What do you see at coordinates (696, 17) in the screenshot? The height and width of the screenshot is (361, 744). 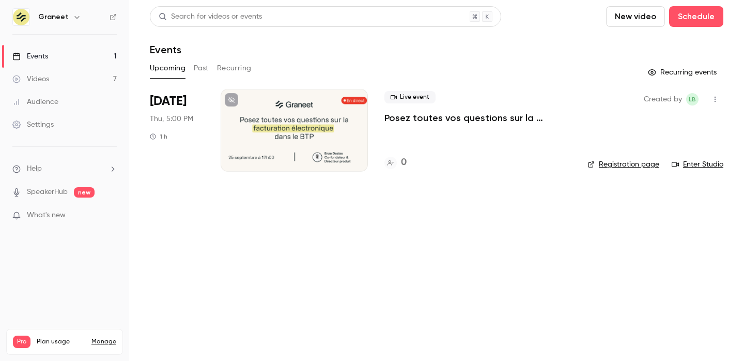 I see `button: Schedule` at bounding box center [696, 17].